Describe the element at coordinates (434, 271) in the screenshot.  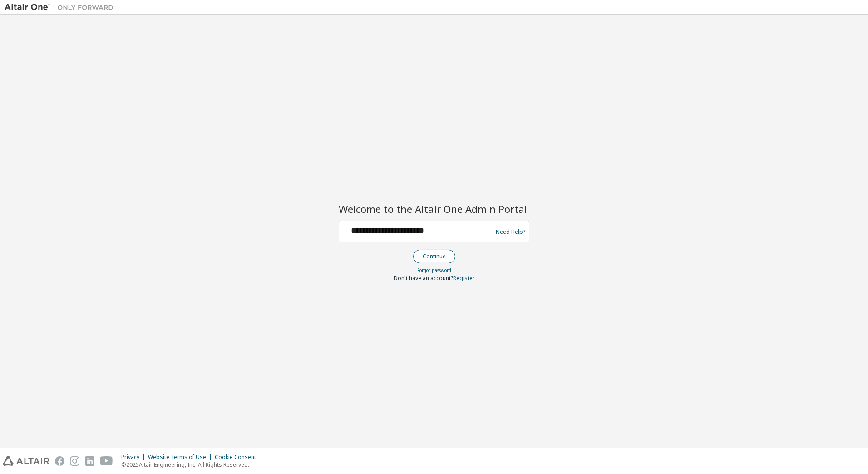
I see `a: Forgot password` at that location.